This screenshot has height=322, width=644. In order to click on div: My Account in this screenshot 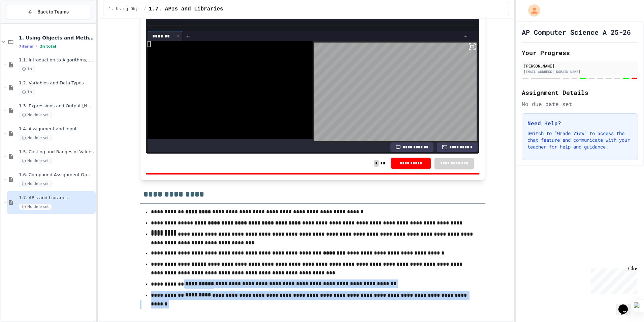, I will do `click(532, 11)`.